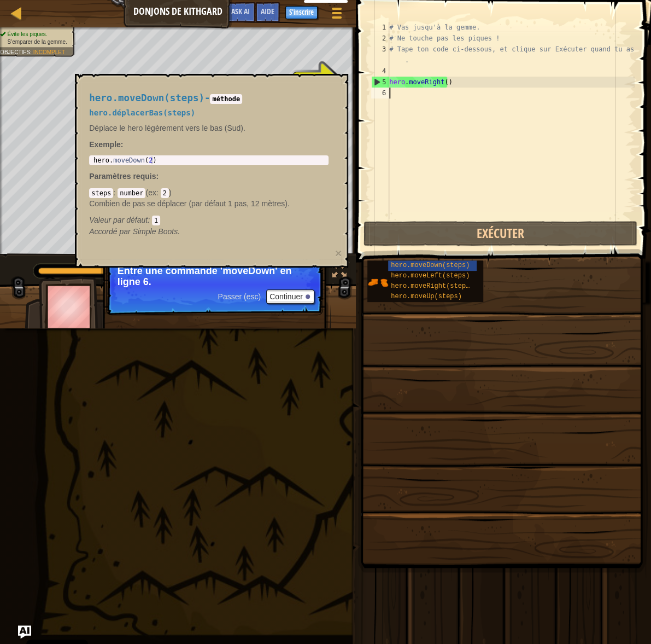 The image size is (651, 644). Describe the element at coordinates (226, 99) in the screenshot. I see `code: méthode` at that location.